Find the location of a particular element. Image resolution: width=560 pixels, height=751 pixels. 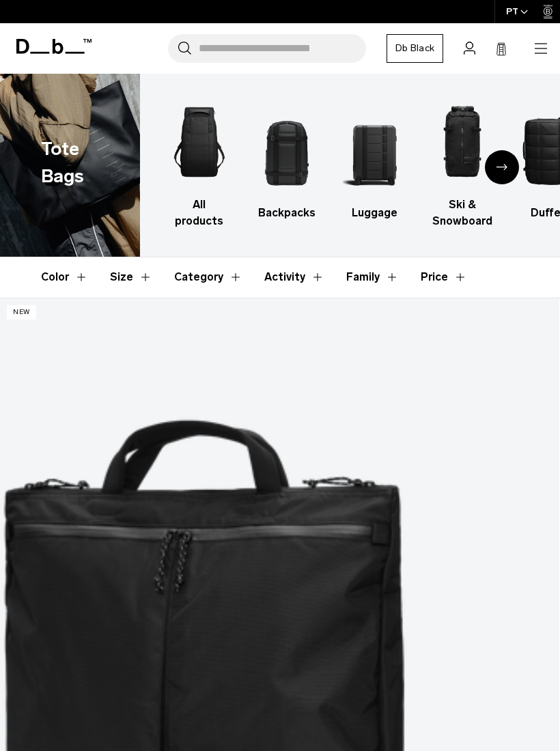

h3: Ski & Snowboard is located at coordinates (461, 213).